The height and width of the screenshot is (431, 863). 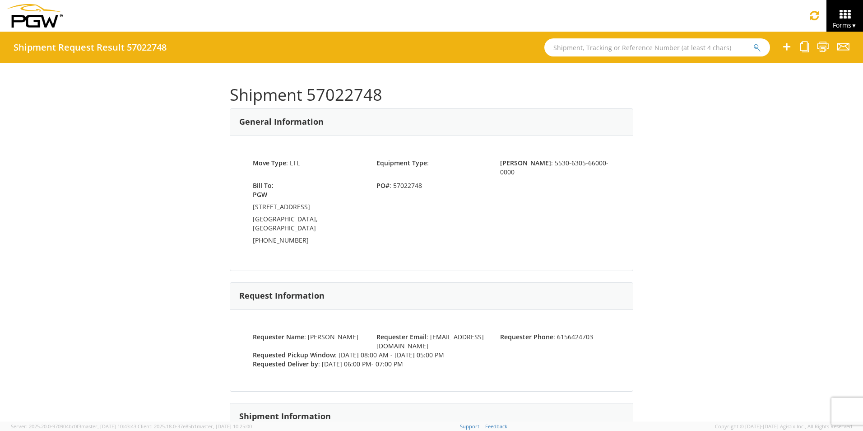 What do you see at coordinates (74, 426) in the screenshot?
I see `span: Server: 2025.20.0-970904bc0f3` at bounding box center [74, 426].